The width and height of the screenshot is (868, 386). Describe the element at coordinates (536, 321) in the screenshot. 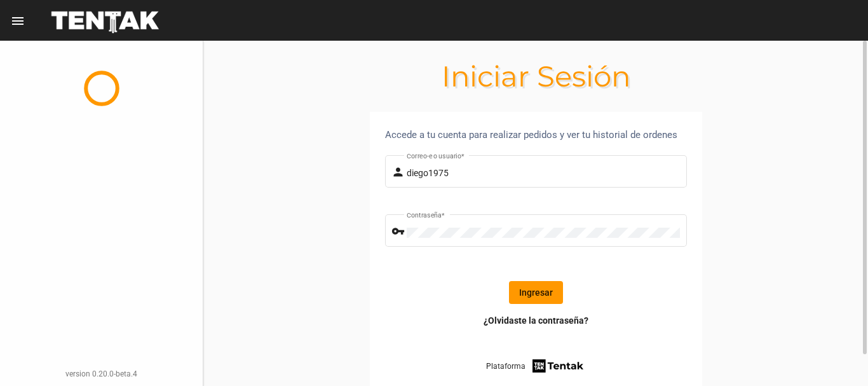

I see `a: ¿Olvidaste la contraseña?` at that location.